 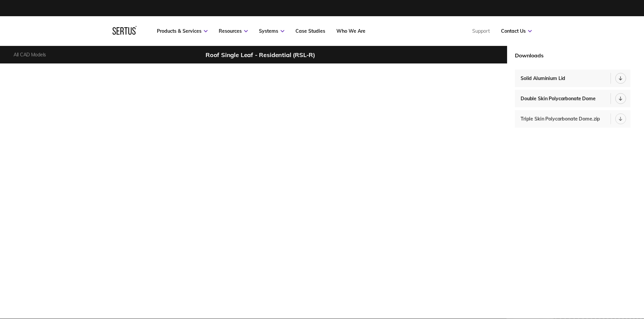 What do you see at coordinates (271, 31) in the screenshot?
I see `a: Systems` at bounding box center [271, 31].